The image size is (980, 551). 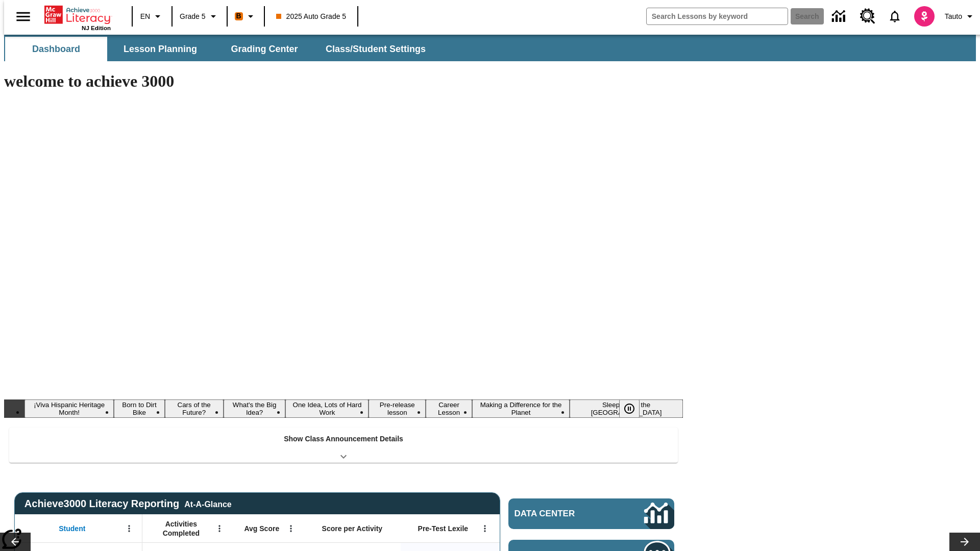 What do you see at coordinates (56, 49) in the screenshot?
I see `span: Dashboard` at bounding box center [56, 49].